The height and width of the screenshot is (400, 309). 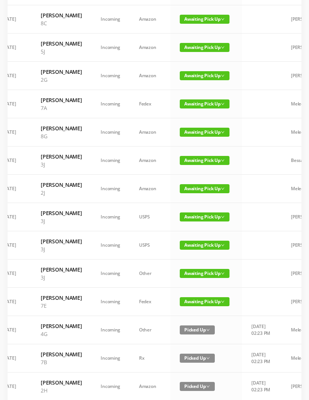 What do you see at coordinates (61, 136) in the screenshot?
I see `p: 8G` at bounding box center [61, 136].